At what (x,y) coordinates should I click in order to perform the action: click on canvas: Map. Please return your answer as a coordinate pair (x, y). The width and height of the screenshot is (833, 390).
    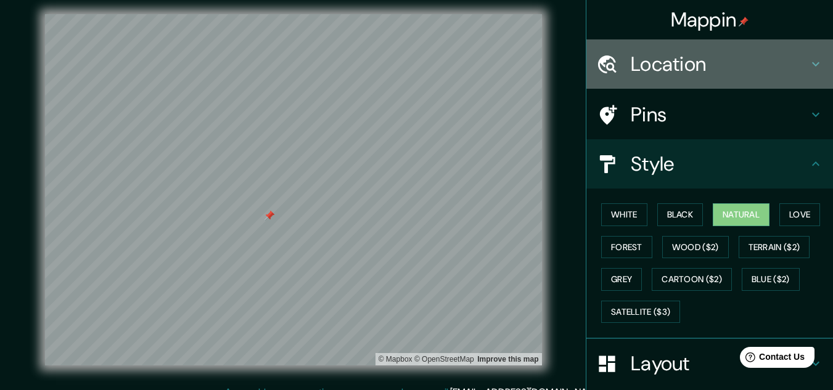
    Looking at the image, I should click on (294, 190).